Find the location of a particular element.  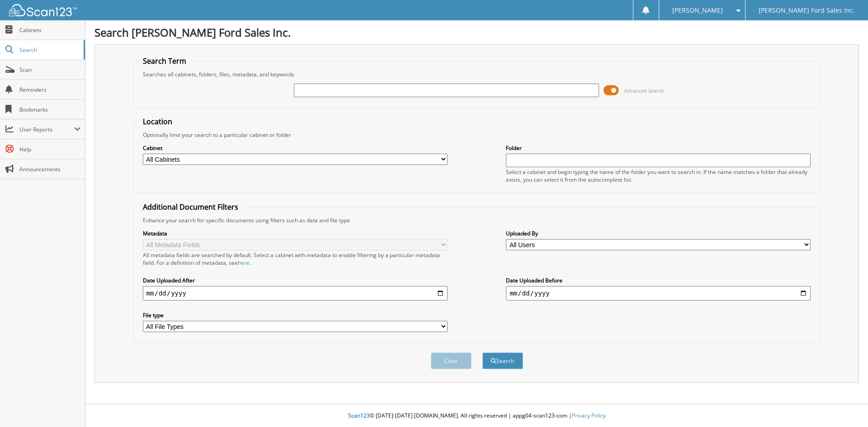

label: Date Uploaded After is located at coordinates (295, 280).